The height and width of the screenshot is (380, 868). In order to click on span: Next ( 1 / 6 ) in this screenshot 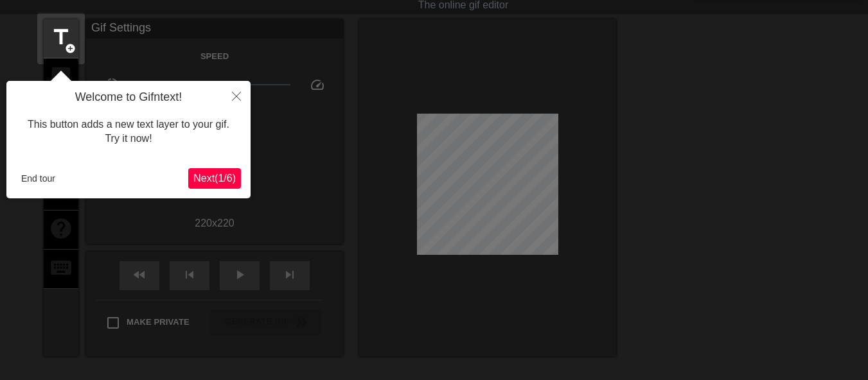, I will do `click(214, 178)`.